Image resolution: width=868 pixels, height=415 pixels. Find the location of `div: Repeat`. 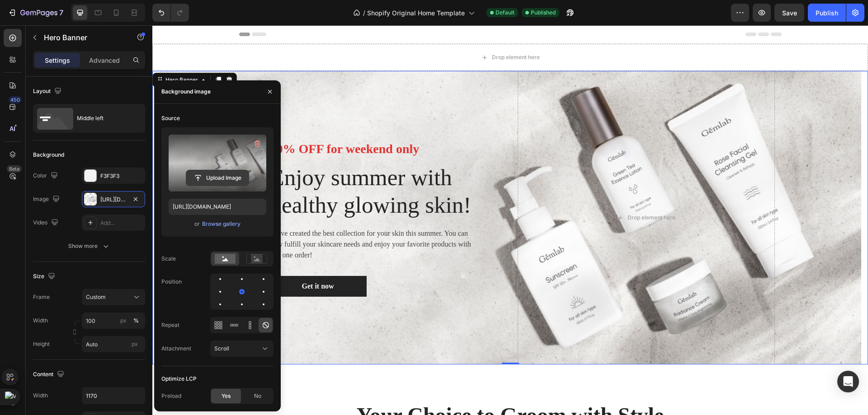

div: Repeat is located at coordinates (170, 325).